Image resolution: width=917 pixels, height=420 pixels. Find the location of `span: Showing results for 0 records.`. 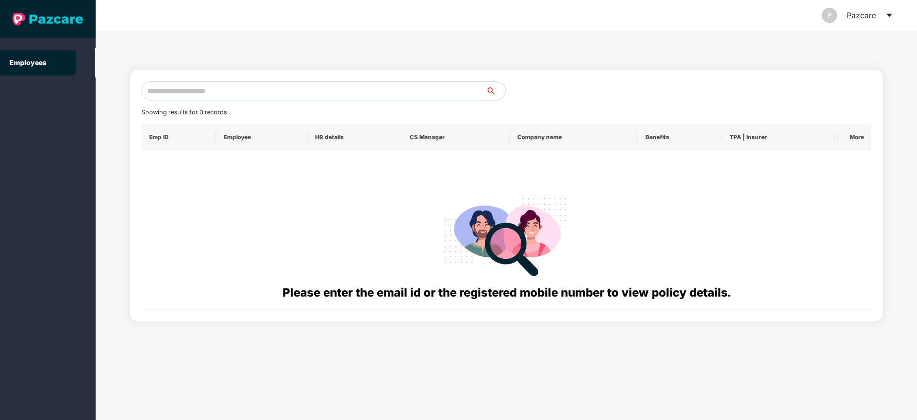

span: Showing results for 0 records. is located at coordinates (185, 112).